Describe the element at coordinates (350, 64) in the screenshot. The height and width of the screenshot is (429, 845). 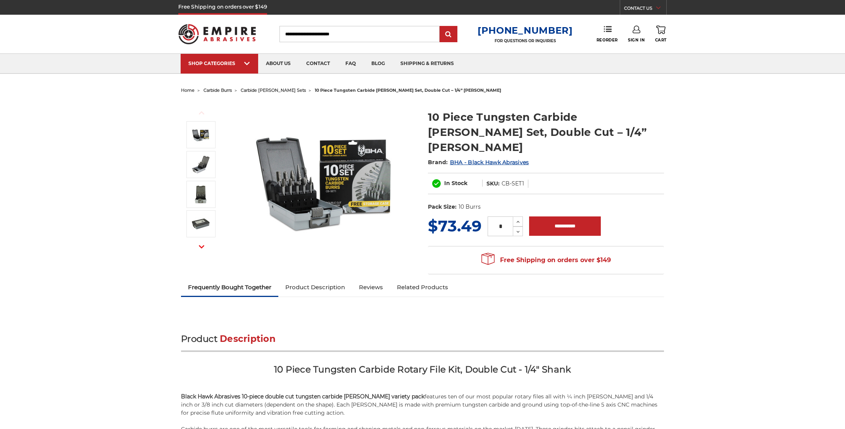
I see `a: faq` at that location.